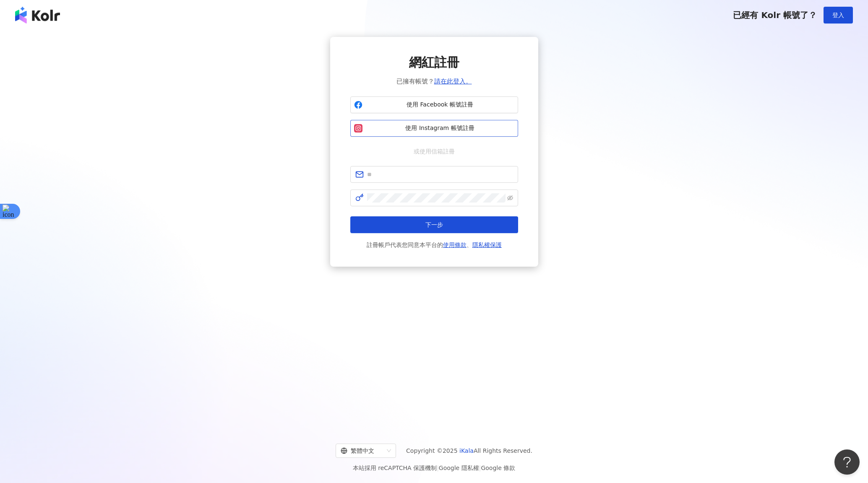 This screenshot has width=868, height=483. What do you see at coordinates (440, 105) in the screenshot?
I see `span: 使用 Facebook 帳號註冊` at bounding box center [440, 105].